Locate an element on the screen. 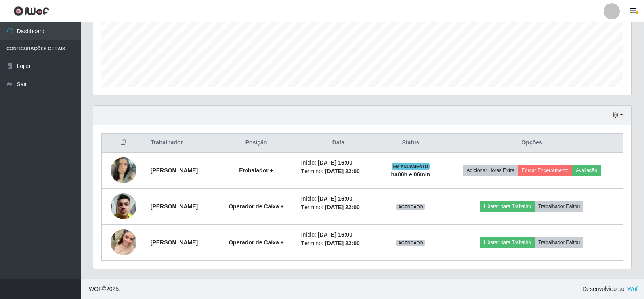  span: EM ANDAMENTO is located at coordinates (411, 166).